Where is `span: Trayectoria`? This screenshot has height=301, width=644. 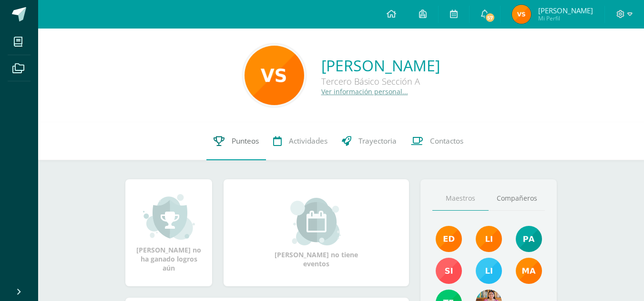 span: Trayectoria is located at coordinates (377, 141).